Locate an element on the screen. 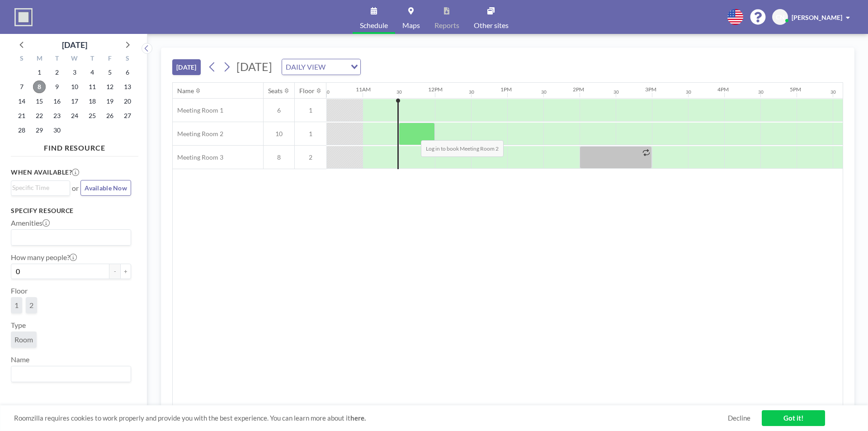  span: or is located at coordinates (75, 188).